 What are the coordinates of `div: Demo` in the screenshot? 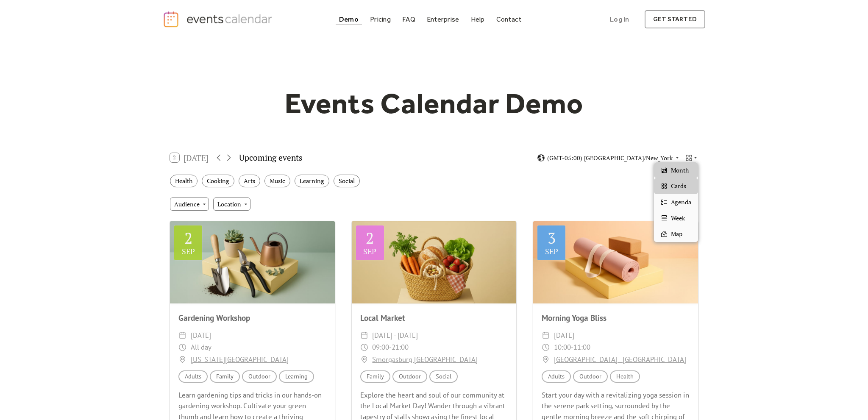 It's located at (349, 19).